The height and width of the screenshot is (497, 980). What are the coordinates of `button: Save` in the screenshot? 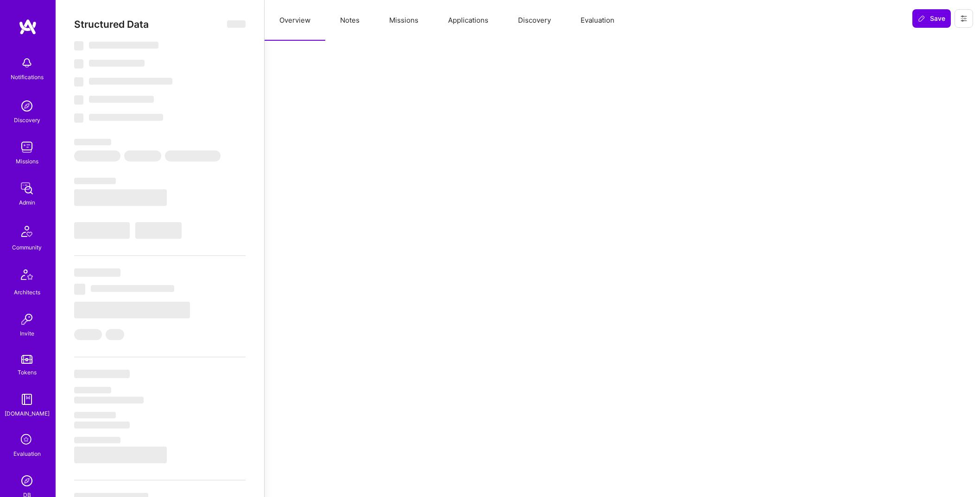 It's located at (932, 19).